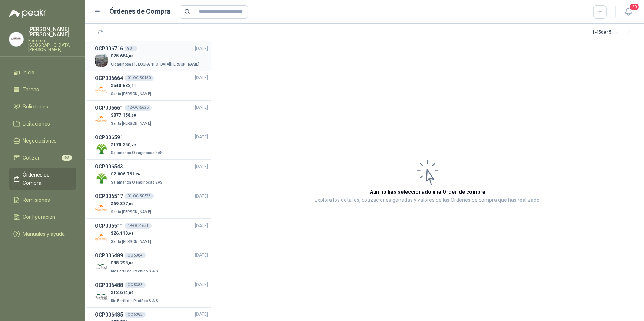 The image size is (644, 321). Describe the element at coordinates (139, 197) in the screenshot. I see `div: 01-OC-50375` at that location.